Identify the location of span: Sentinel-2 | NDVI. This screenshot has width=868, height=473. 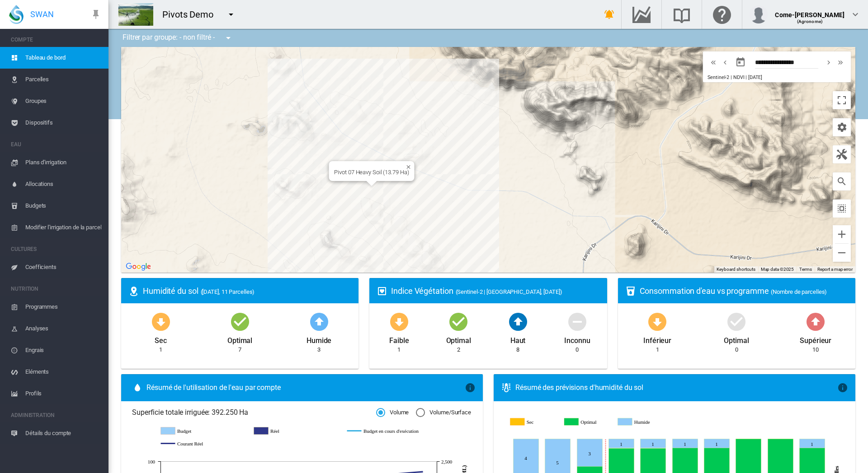
(725, 77).